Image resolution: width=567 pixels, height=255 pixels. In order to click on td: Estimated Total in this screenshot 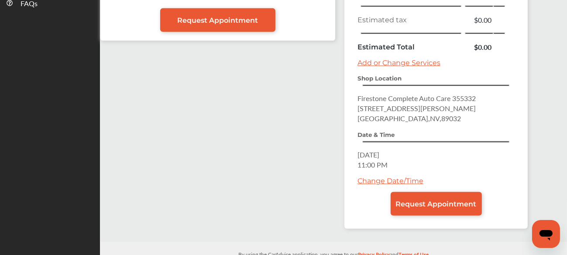, I will do `click(410, 47)`.